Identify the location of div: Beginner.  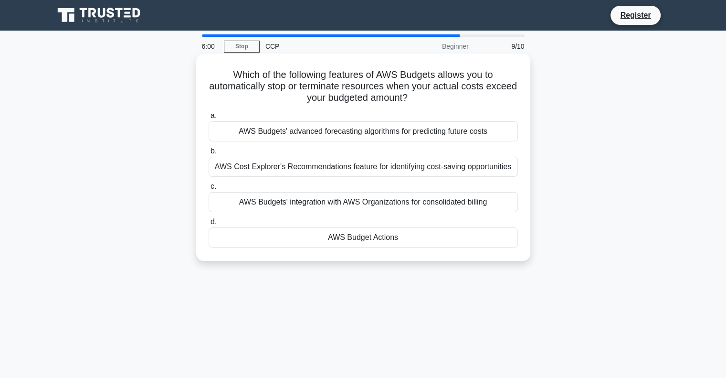
(432, 46).